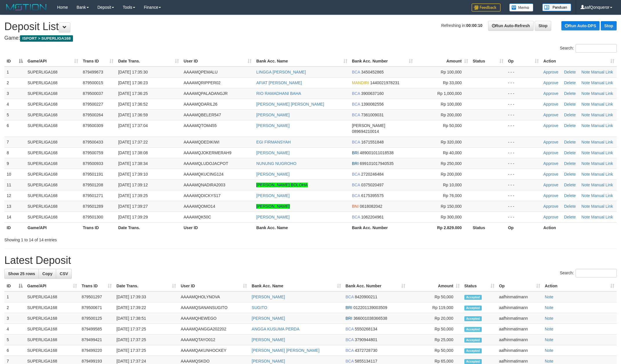 This screenshot has width=621, height=364. What do you see at coordinates (52, 286) in the screenshot?
I see `th: Game/API: activate to sort column ascending` at bounding box center [52, 286].